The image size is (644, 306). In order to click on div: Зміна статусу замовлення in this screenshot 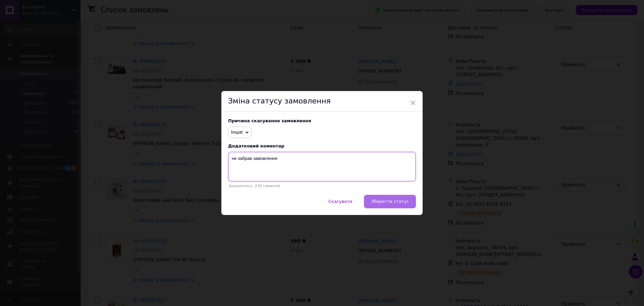, I will do `click(322, 101)`.